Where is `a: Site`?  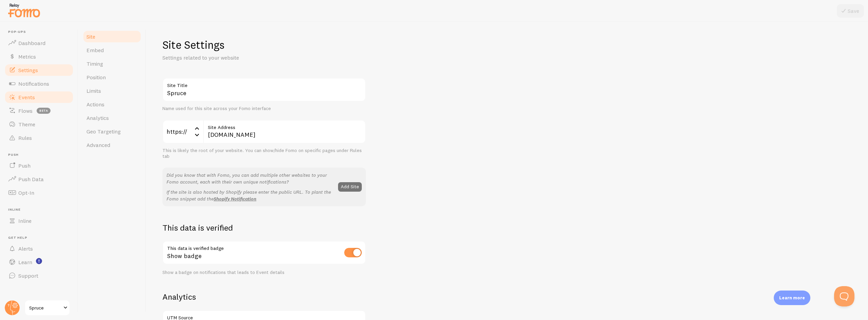 a: Site is located at coordinates (112, 37).